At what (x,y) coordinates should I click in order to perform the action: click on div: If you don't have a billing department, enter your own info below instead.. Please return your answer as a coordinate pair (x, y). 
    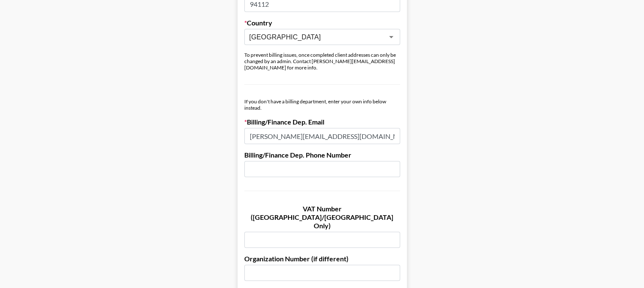
    Looking at the image, I should click on (322, 105).